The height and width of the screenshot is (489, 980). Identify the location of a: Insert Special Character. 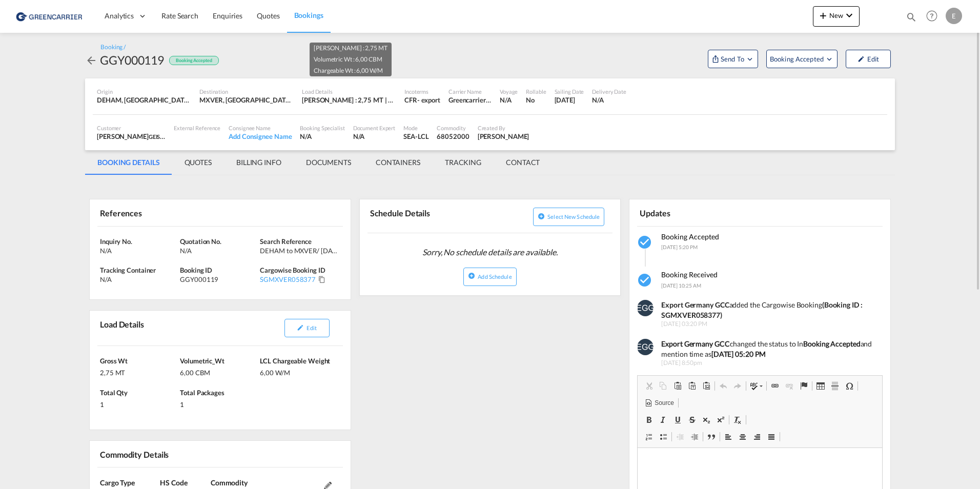
(849, 386).